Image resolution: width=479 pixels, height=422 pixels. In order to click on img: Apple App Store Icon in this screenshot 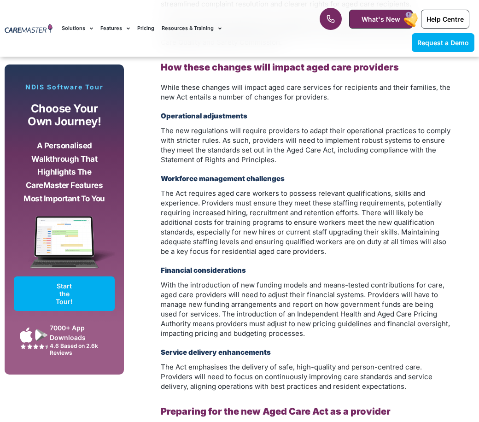, I will do `click(26, 335)`.